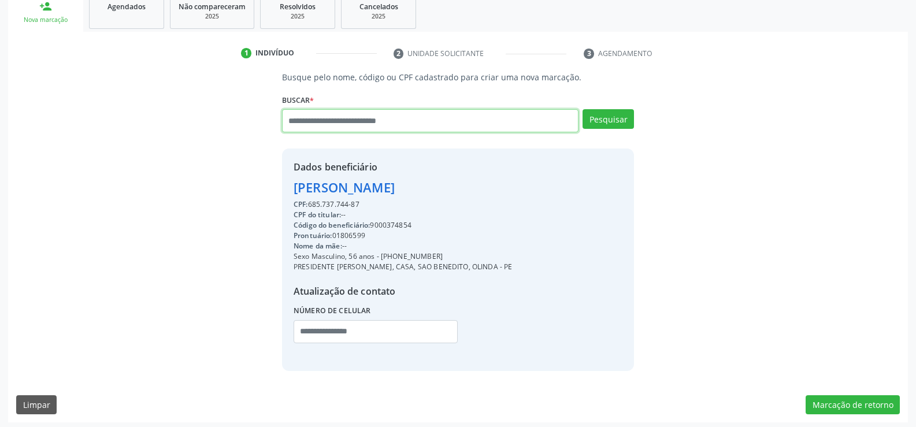 This screenshot has width=916, height=427. I want to click on div: 9000374854, so click(403, 225).